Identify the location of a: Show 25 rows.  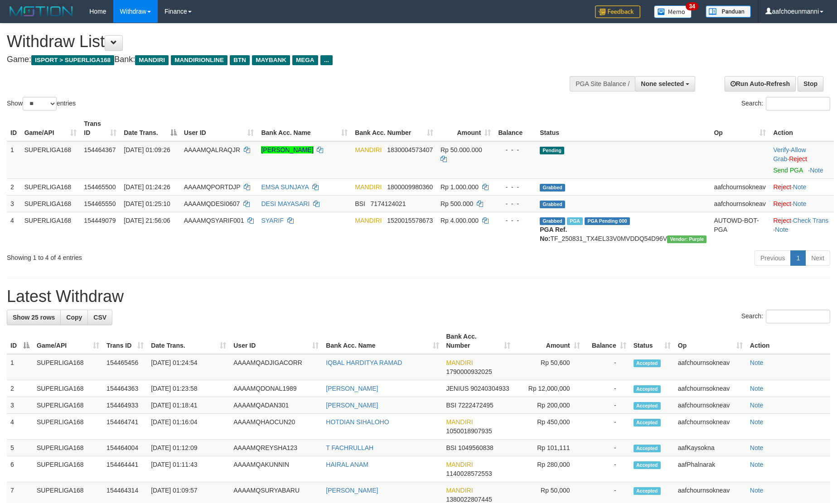
(34, 318).